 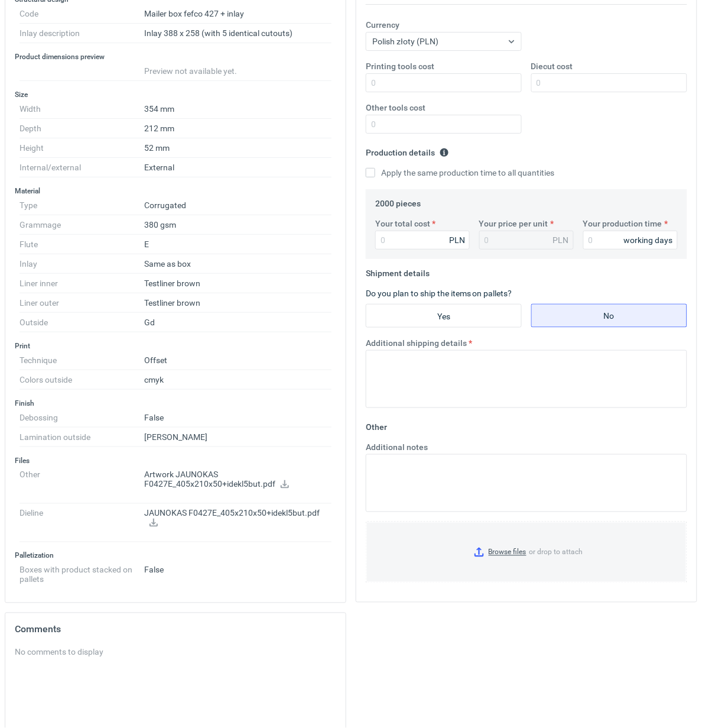 I want to click on legend: 2000 pieces, so click(x=398, y=201).